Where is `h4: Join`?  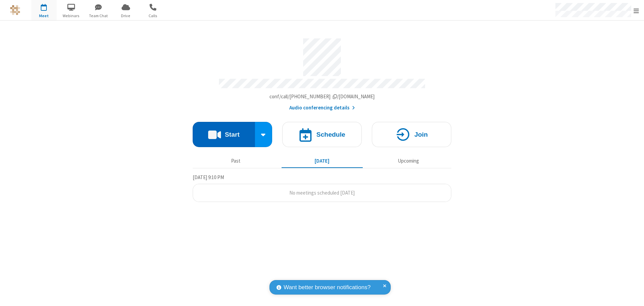
h4: Join is located at coordinates (421, 134).